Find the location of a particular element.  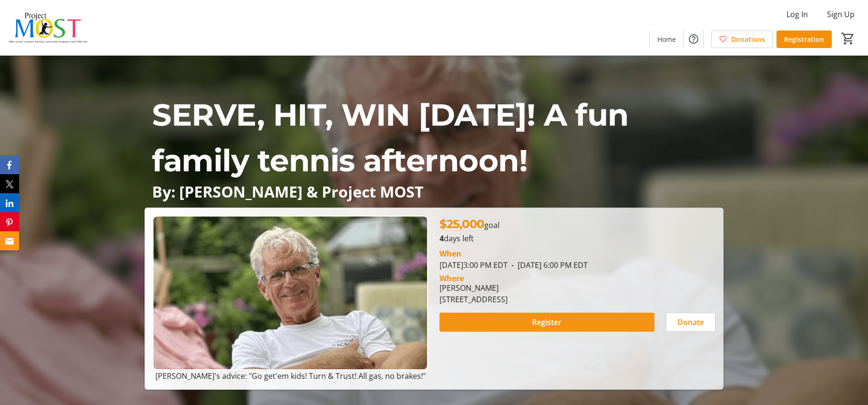

button: Cart is located at coordinates (848, 39).